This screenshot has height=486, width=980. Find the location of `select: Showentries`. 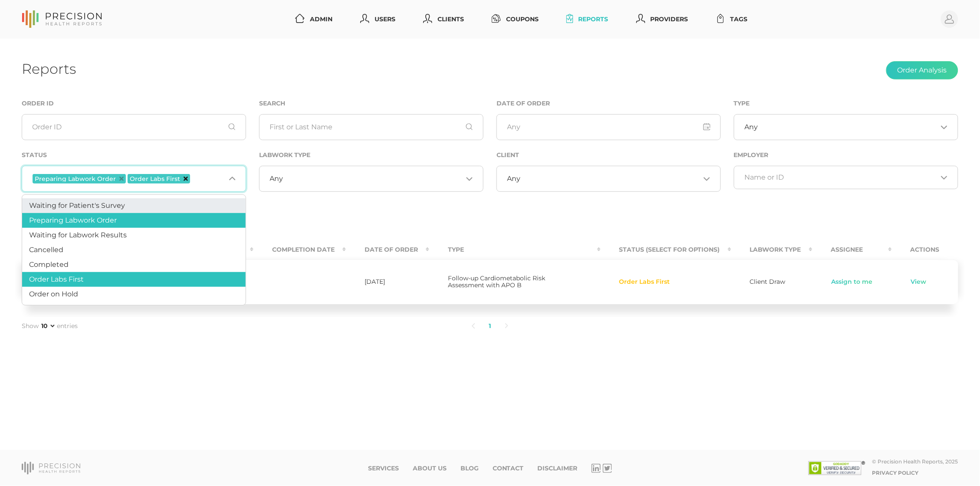

select: Showentries is located at coordinates (48, 326).